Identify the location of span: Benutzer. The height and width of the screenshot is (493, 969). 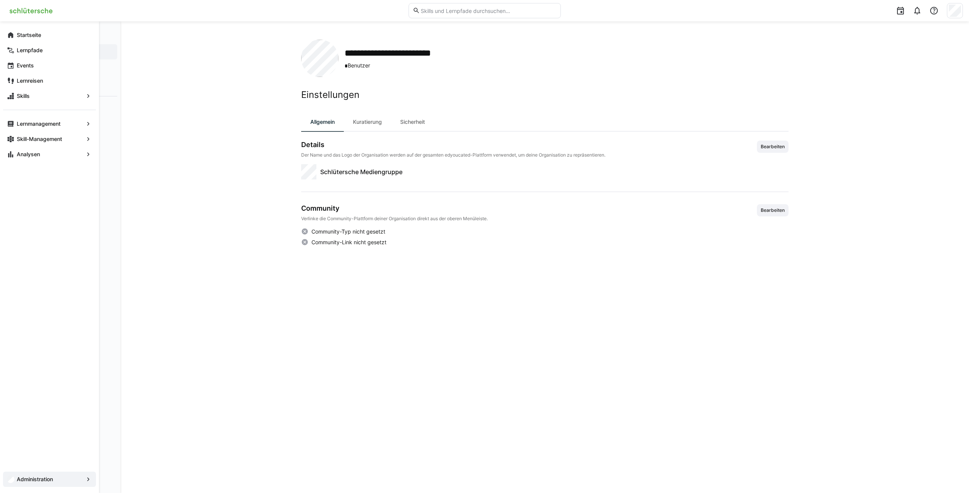
(406, 65).